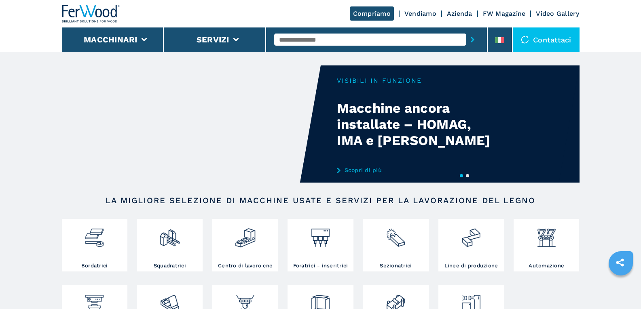 This screenshot has height=309, width=641. Describe the element at coordinates (420, 13) in the screenshot. I see `a: Vendiamo` at that location.